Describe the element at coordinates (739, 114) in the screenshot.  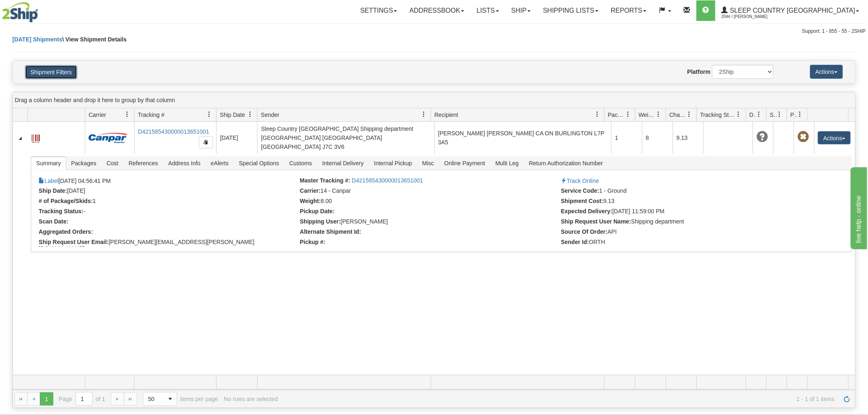
I see `a: Tracking Status filter column settings` at that location.